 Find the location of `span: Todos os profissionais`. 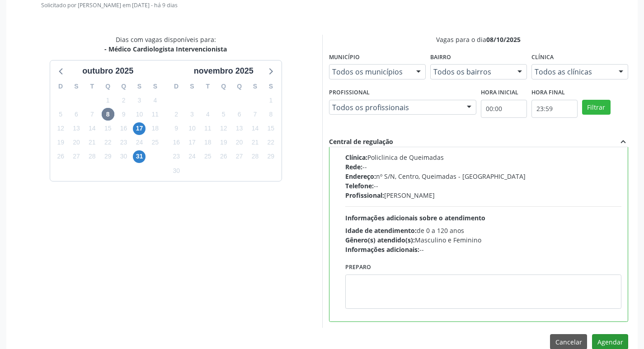

span: Todos os profissionais is located at coordinates (395, 107).